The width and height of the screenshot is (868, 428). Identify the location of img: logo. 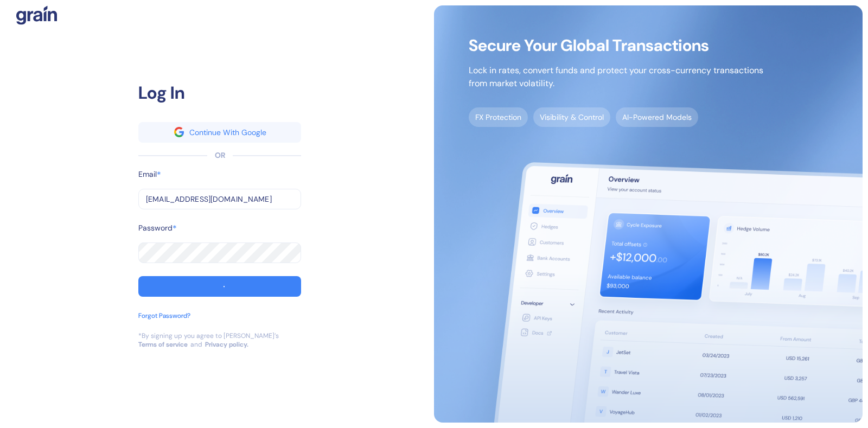
(37, 15).